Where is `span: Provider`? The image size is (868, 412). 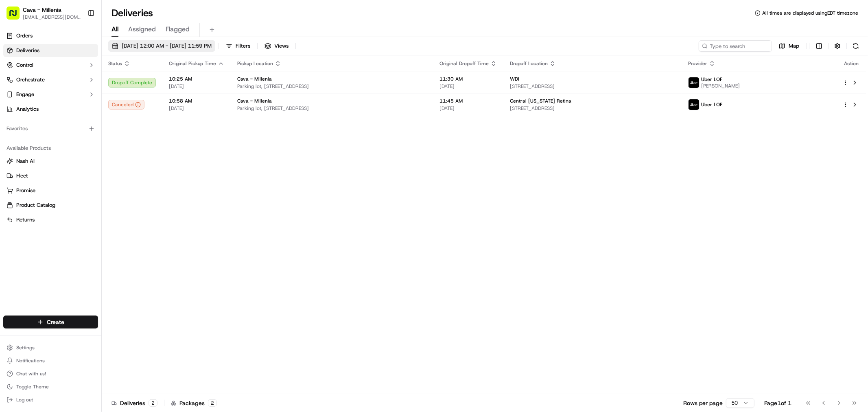 span: Provider is located at coordinates (698, 63).